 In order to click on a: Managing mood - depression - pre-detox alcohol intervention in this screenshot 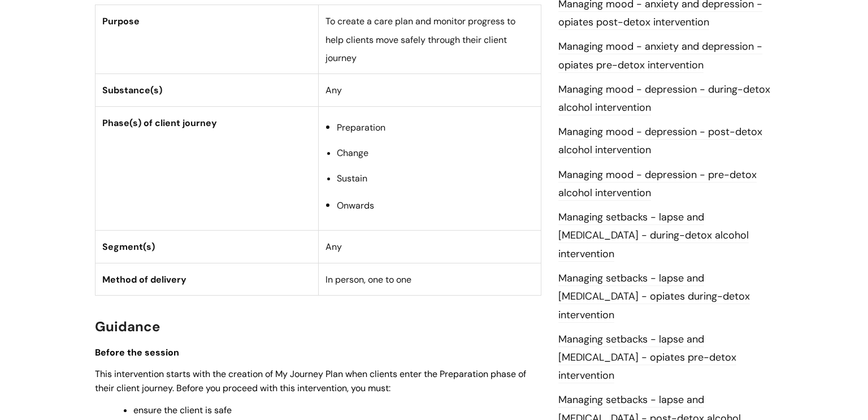, I will do `click(657, 184)`.